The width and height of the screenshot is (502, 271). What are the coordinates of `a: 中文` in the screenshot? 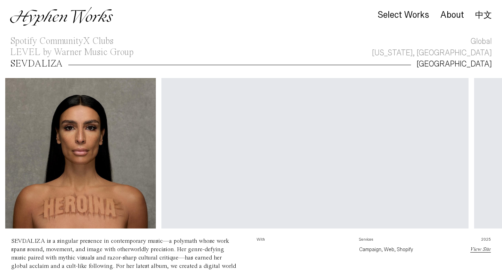 It's located at (483, 15).